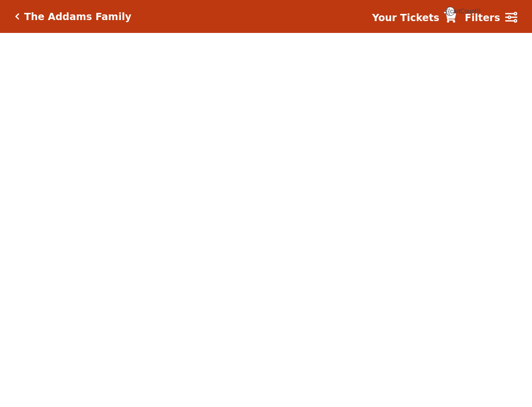 This screenshot has height=407, width=532. I want to click on a: Your Tickets {{cartCount}}, so click(414, 17).